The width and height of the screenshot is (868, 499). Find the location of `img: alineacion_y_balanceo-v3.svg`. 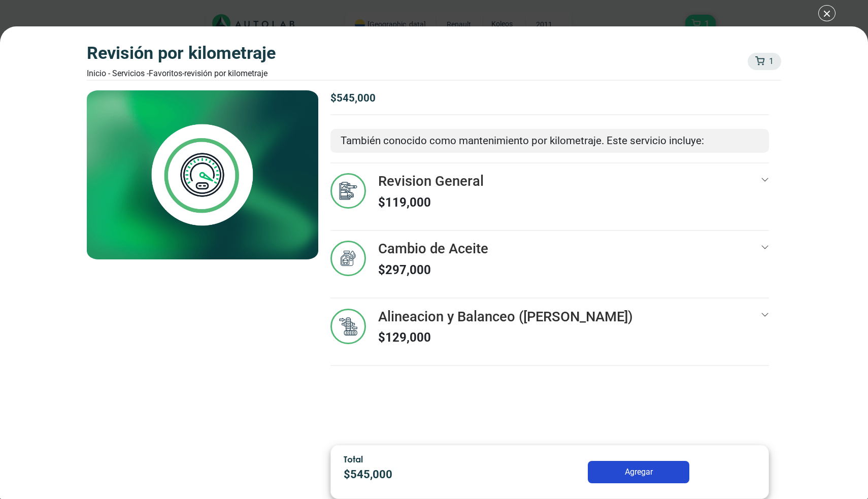

img: alineacion_y_balanceo-v3.svg is located at coordinates (348, 327).